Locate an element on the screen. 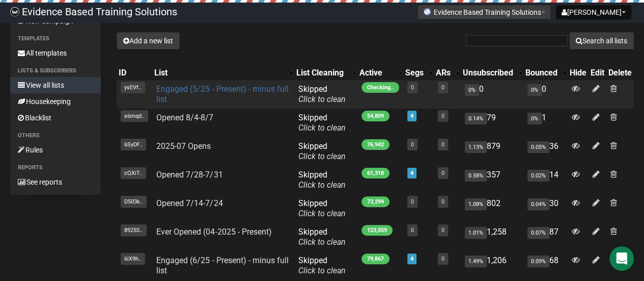 The height and width of the screenshot is (281, 644). span: 54,809 is located at coordinates (375, 116).